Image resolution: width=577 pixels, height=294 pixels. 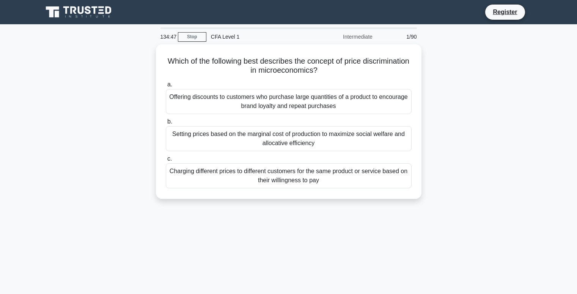 I want to click on a: Stop, so click(x=192, y=37).